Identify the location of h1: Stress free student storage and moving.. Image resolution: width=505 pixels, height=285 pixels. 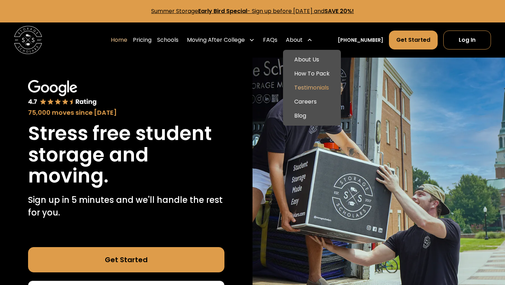
(126, 155).